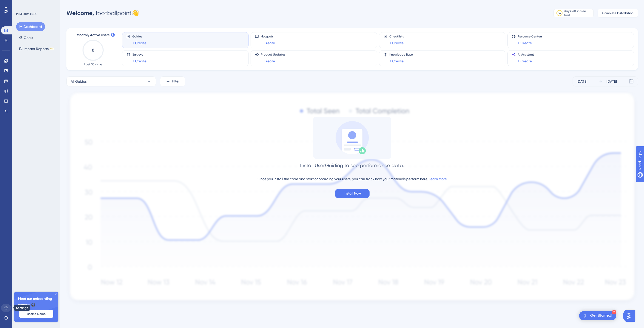 The width and height of the screenshot is (644, 328). I want to click on button: Book a Demo, so click(36, 314).